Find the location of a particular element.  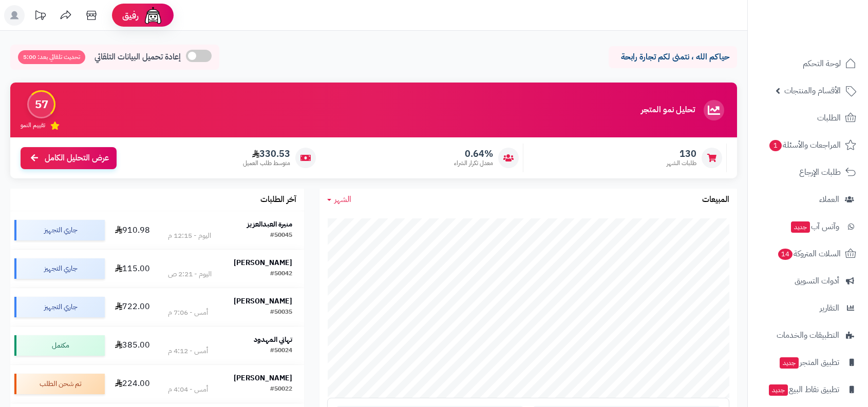

span: المراجعات والأسئلة is located at coordinates (804, 146).